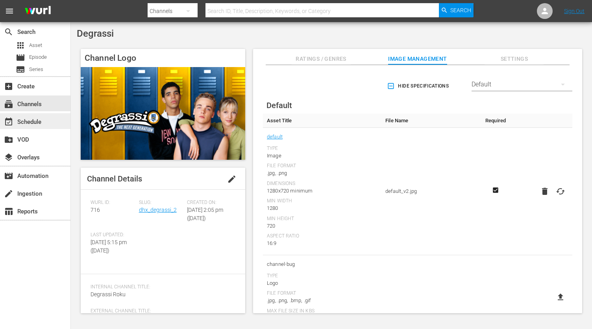  I want to click on div: Logo, so click(322, 283).